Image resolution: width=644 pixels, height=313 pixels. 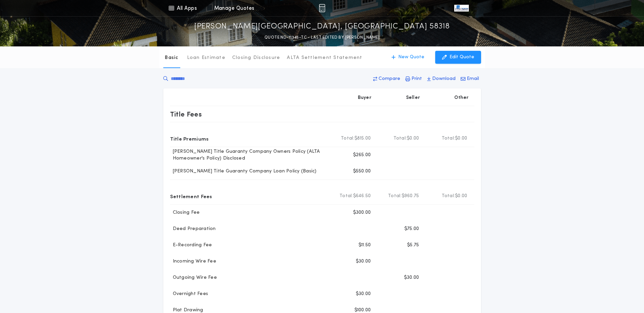 What do you see at coordinates (408, 57) in the screenshot?
I see `button: New Quote` at bounding box center [408, 57].